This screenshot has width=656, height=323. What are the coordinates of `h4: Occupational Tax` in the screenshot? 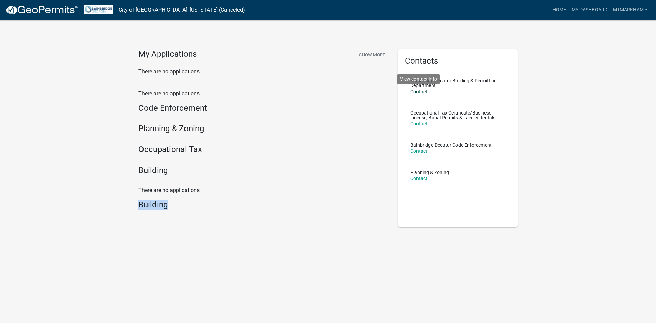 It's located at (263, 149).